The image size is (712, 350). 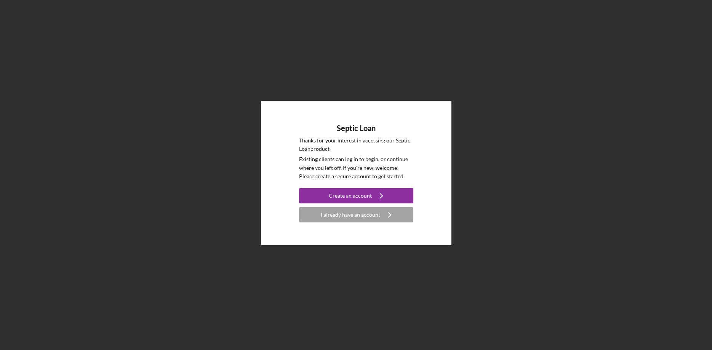 What do you see at coordinates (356, 215) in the screenshot?
I see `button: I already have an account` at bounding box center [356, 215].